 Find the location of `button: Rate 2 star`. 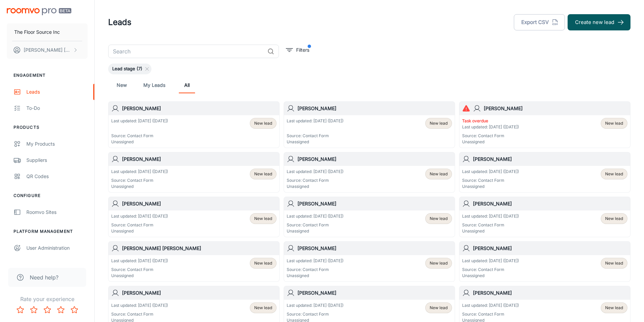

button: Rate 2 star is located at coordinates (34, 310).